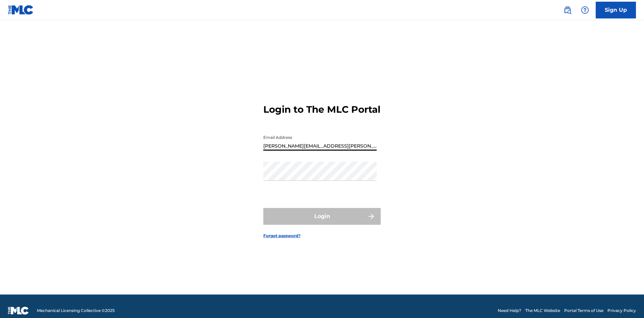 This screenshot has width=644, height=318. What do you see at coordinates (616, 10) in the screenshot?
I see `a: Sign Up` at bounding box center [616, 10].